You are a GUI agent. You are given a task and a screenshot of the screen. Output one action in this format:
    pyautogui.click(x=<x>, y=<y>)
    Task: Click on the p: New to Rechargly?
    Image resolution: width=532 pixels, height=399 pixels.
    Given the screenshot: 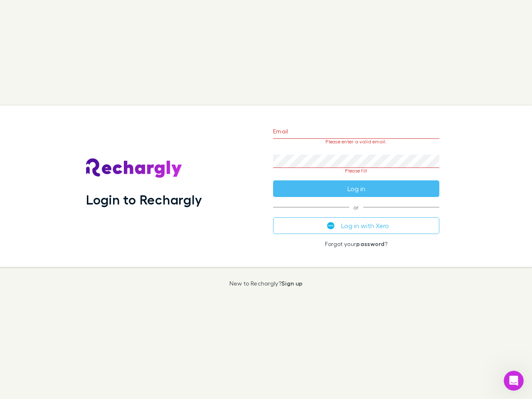 What is the action you would take?
    pyautogui.click(x=266, y=284)
    